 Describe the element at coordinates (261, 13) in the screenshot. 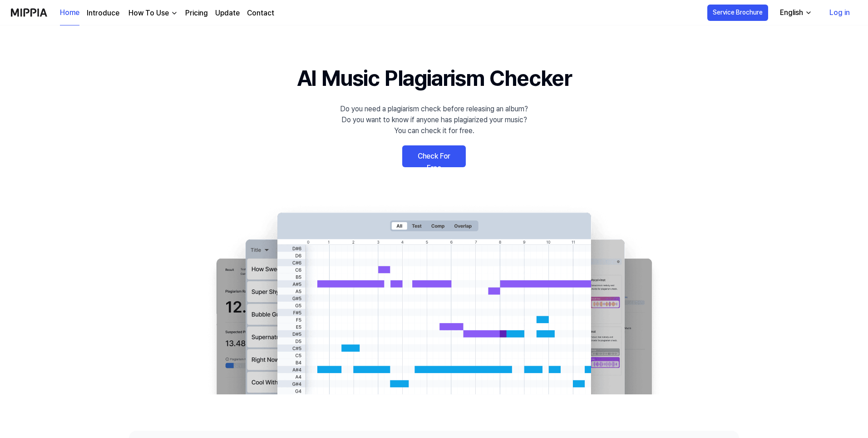

I see `a: Contact` at that location.